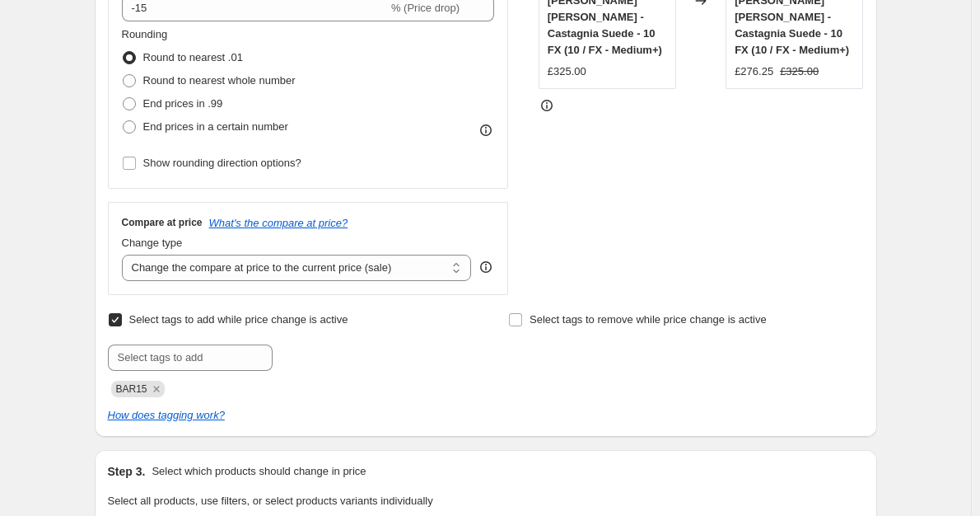  I want to click on input: Select tags to add, so click(190, 358).